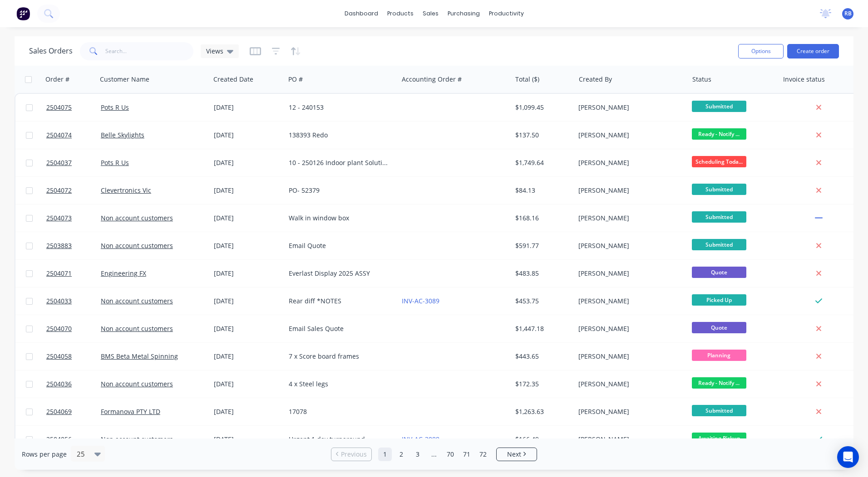 Image resolution: width=868 pixels, height=477 pixels. I want to click on span: Previous, so click(354, 454).